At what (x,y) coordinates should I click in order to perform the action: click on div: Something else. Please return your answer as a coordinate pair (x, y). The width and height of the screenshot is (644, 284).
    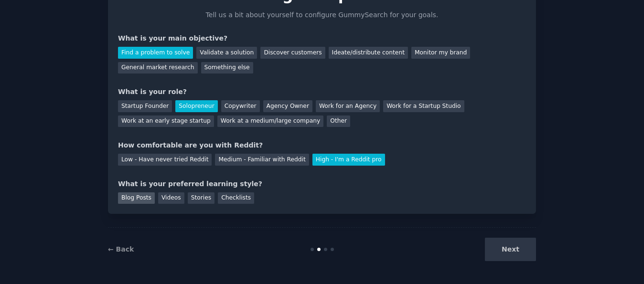
    Looking at the image, I should click on (227, 68).